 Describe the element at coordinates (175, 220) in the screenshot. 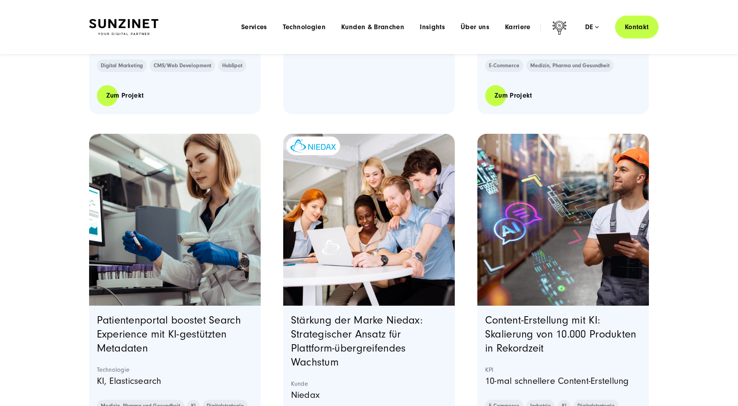

I see `img: Die Person im weißen Labormantel arbeitet in einem Labor und hält ein Röhrchen mit einer Probe in...` at that location.